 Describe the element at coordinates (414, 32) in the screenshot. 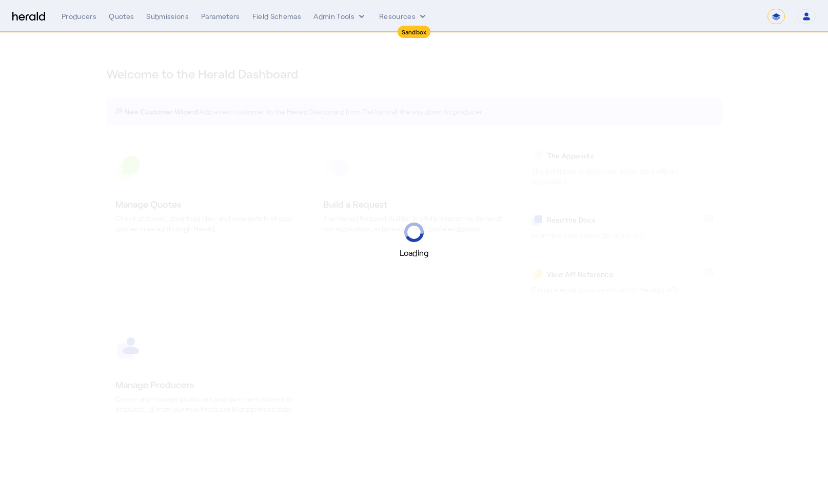

I see `div: Sandbox` at that location.